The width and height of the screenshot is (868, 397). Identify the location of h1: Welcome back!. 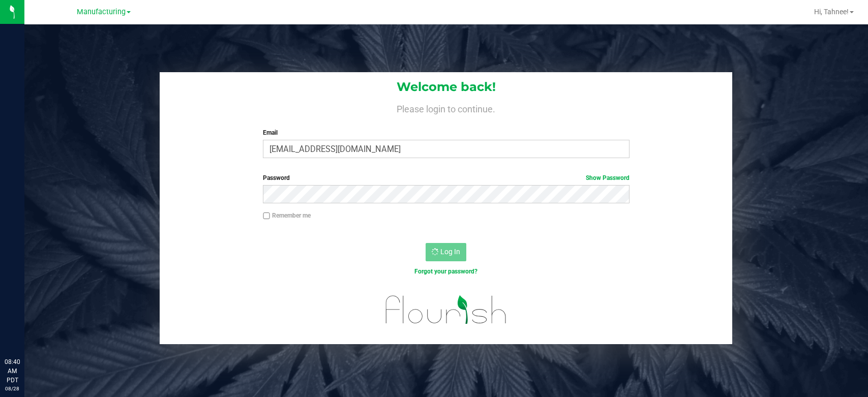
(446, 87).